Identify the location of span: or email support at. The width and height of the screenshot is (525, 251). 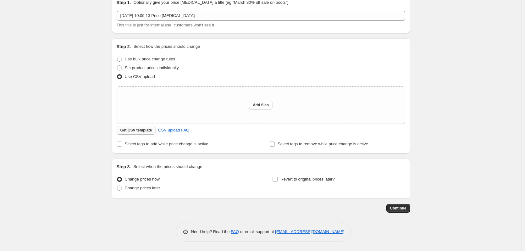
(257, 231).